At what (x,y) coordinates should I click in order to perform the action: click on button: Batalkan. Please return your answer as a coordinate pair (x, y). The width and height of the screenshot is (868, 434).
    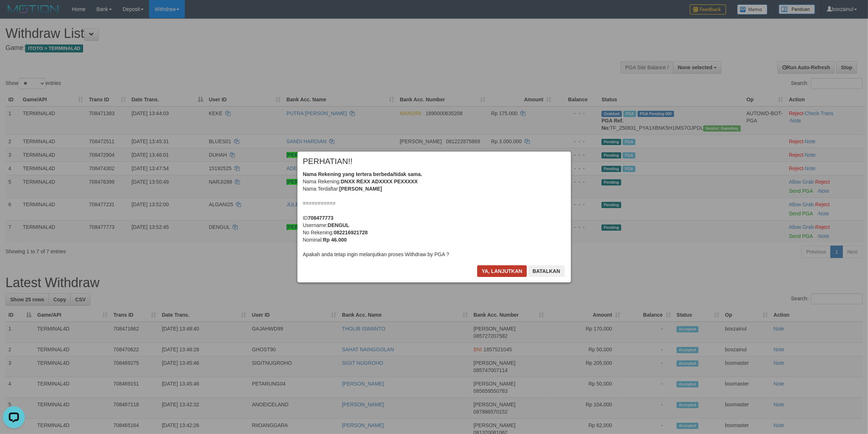
    Looking at the image, I should click on (546, 271).